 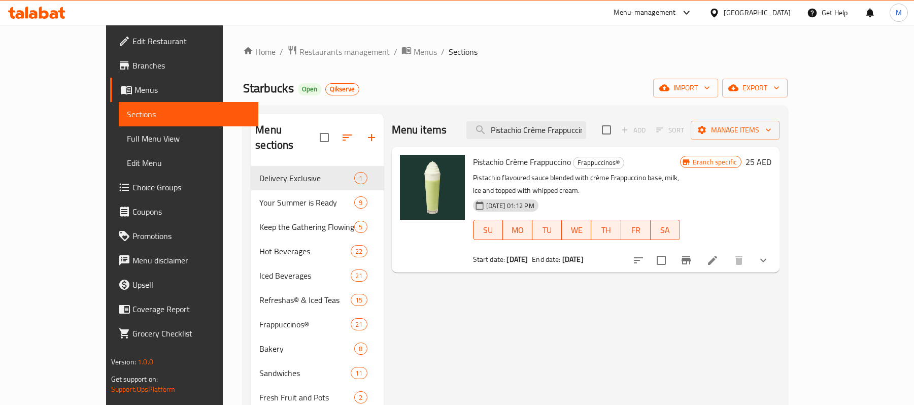 I want to click on span: M, so click(x=899, y=13).